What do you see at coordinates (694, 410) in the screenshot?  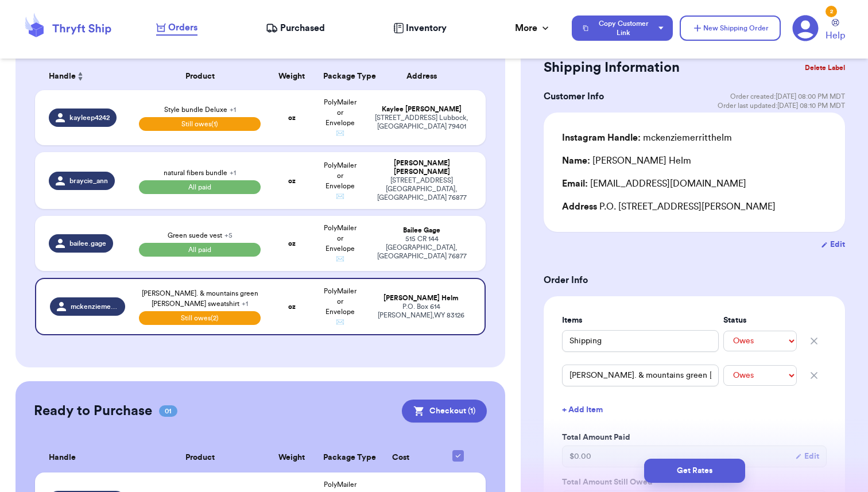 I see `button: + Add Item` at bounding box center [694, 410].